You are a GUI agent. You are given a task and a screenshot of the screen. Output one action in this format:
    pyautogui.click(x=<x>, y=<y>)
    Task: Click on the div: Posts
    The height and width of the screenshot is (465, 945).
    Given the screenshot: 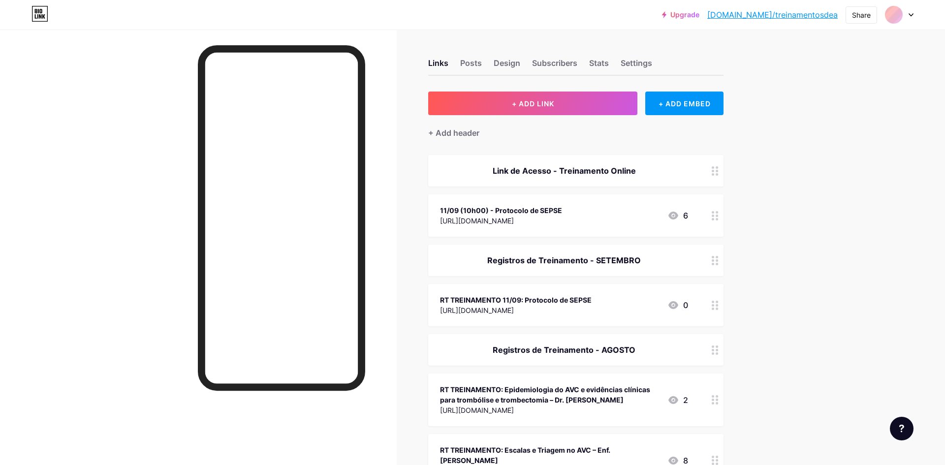 What is the action you would take?
    pyautogui.click(x=471, y=66)
    